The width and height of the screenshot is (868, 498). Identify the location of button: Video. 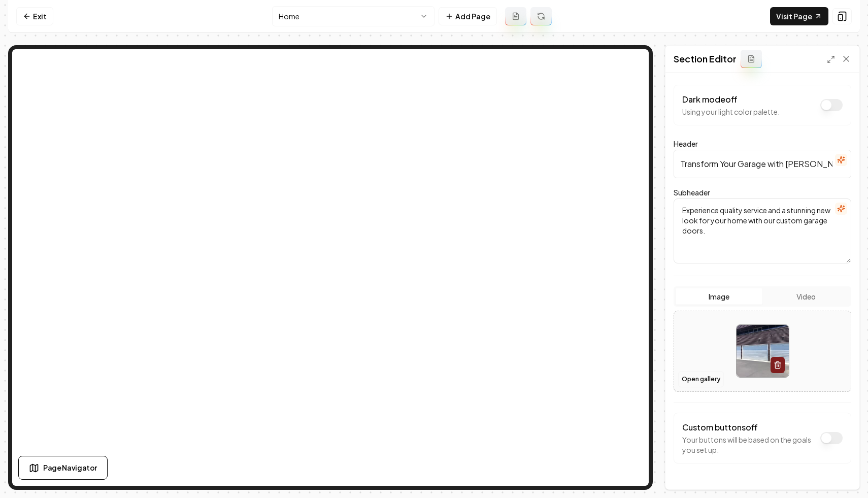
(806, 296).